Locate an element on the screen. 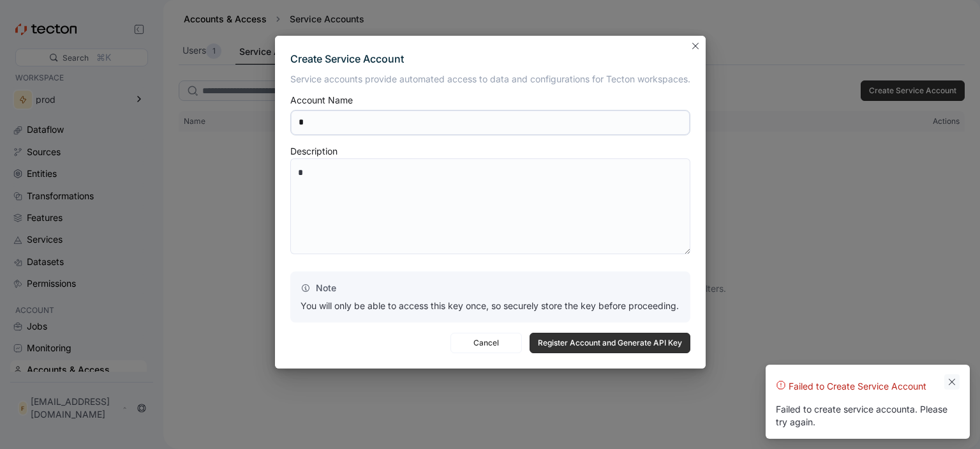 This screenshot has height=449, width=980. button: Register Account and Generate API Key is located at coordinates (610, 343).